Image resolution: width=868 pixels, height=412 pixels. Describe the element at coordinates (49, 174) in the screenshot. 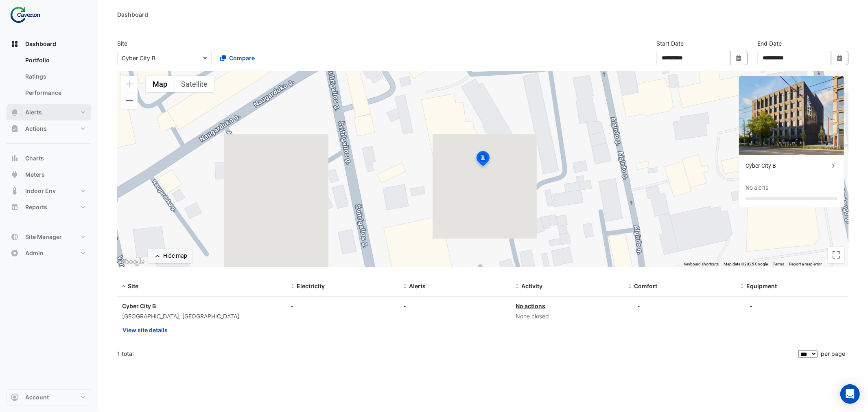

I see `button: Meters` at that location.